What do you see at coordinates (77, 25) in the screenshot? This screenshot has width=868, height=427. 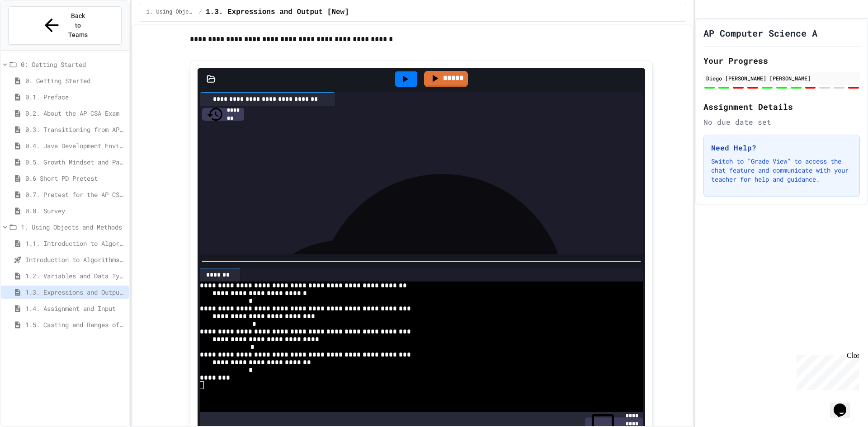 I see `span: Back to Teams` at bounding box center [77, 25].